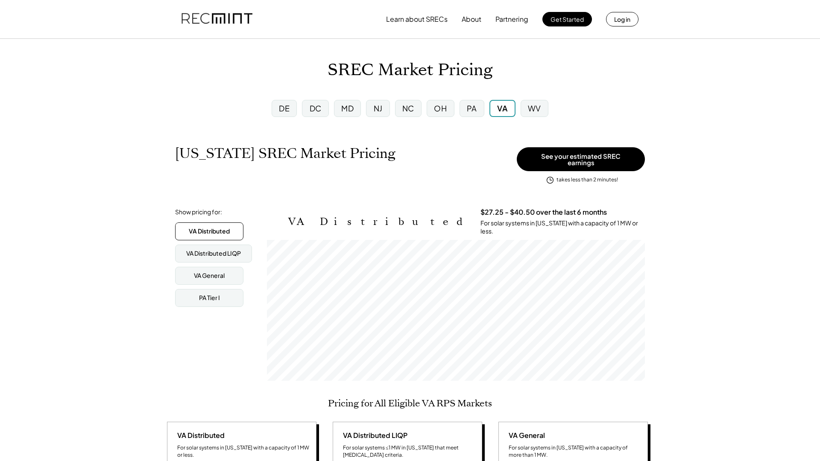  I want to click on button: Partnering, so click(511, 19).